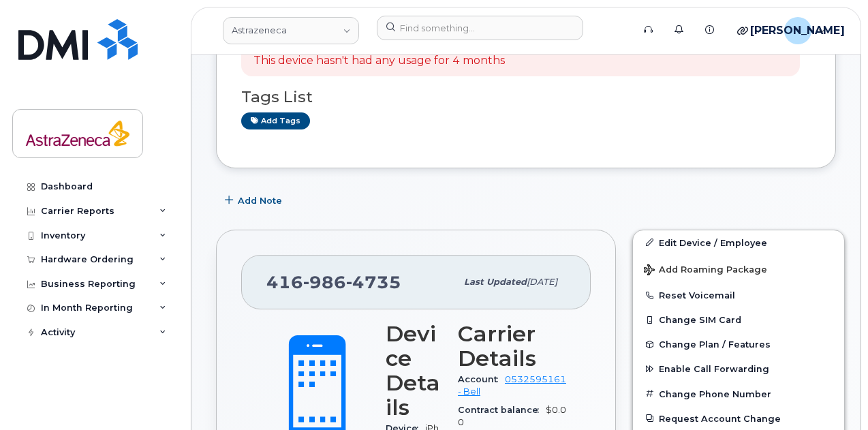 The image size is (868, 430). I want to click on button: Enable Call Forwarding, so click(739, 369).